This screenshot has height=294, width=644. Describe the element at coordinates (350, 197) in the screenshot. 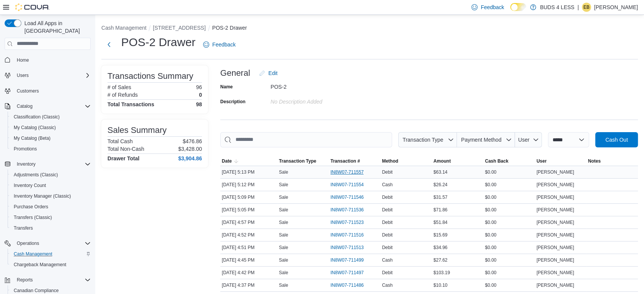

I see `button: IN8W07-711546` at that location.